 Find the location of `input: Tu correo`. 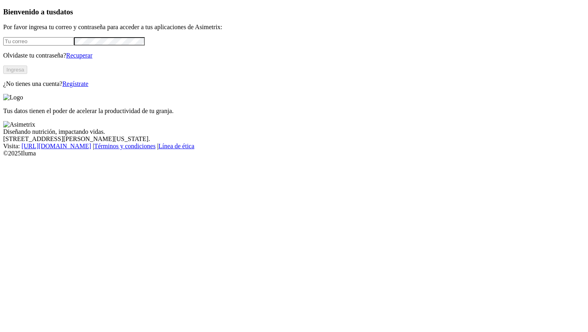

input: Tu correo is located at coordinates (38, 41).